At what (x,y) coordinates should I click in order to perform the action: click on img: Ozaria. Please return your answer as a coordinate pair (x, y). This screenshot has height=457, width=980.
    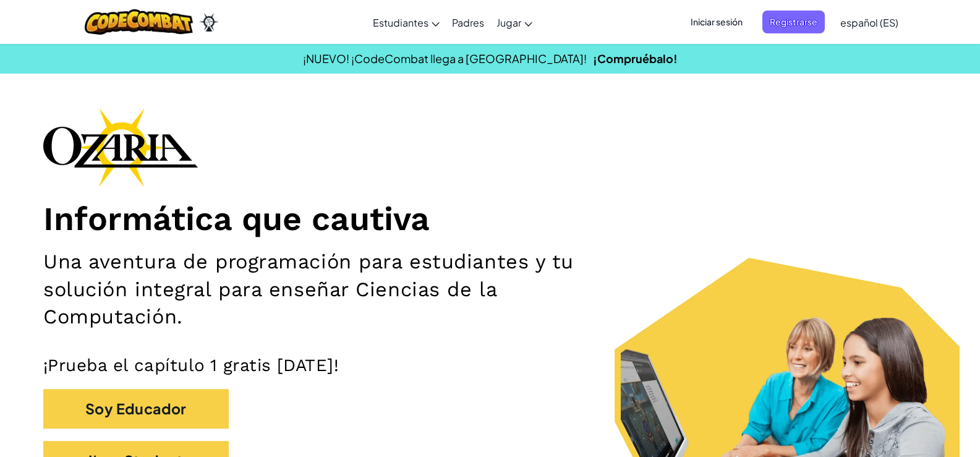
    Looking at the image, I should click on (209, 22).